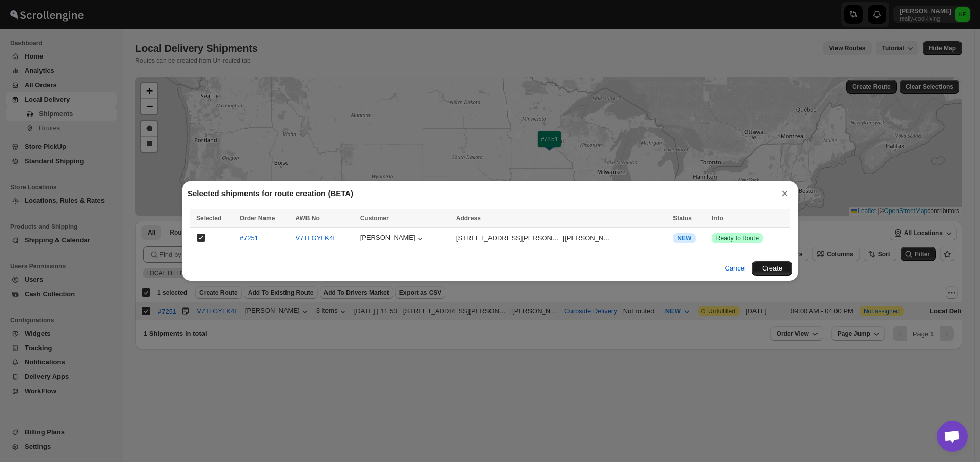 This screenshot has width=980, height=462. What do you see at coordinates (209, 218) in the screenshot?
I see `span: Selected` at bounding box center [209, 218].